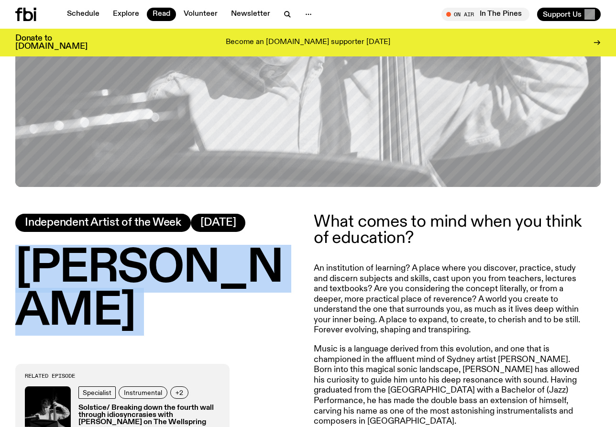 The width and height of the screenshot is (616, 427). I want to click on a: Newsletter, so click(250, 14).